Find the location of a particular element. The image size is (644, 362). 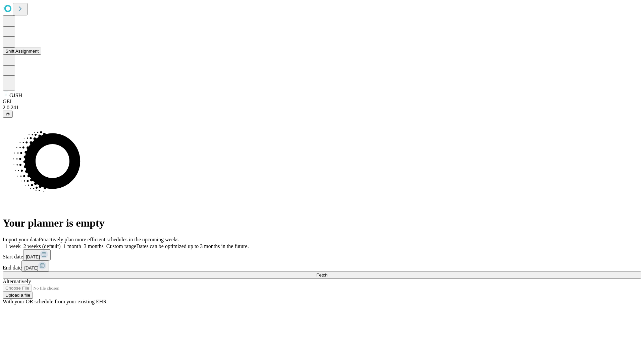

div: End date is located at coordinates (322, 266).